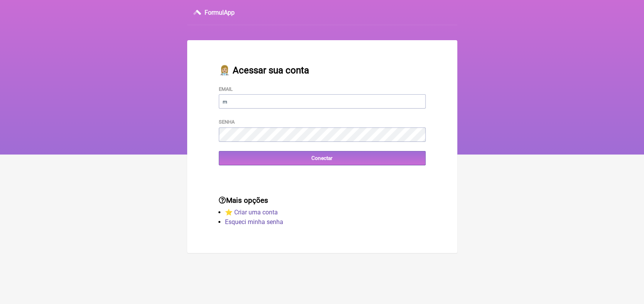 The width and height of the screenshot is (644, 304). I want to click on h3: FormulApp, so click(219, 12).